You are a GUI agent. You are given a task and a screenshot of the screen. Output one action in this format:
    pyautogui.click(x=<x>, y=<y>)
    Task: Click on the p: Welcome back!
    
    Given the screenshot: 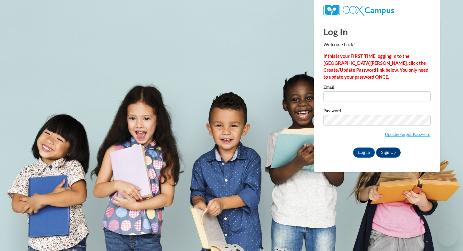 What is the action you would take?
    pyautogui.click(x=377, y=45)
    